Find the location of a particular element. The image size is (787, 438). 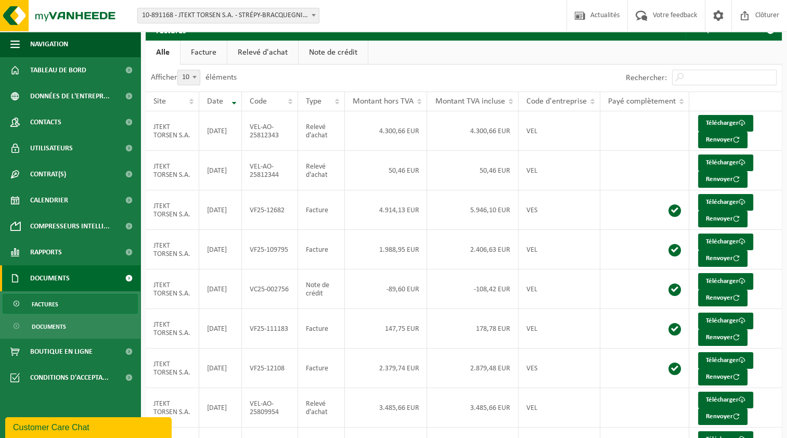

td: VF25-12682 is located at coordinates (270, 210).